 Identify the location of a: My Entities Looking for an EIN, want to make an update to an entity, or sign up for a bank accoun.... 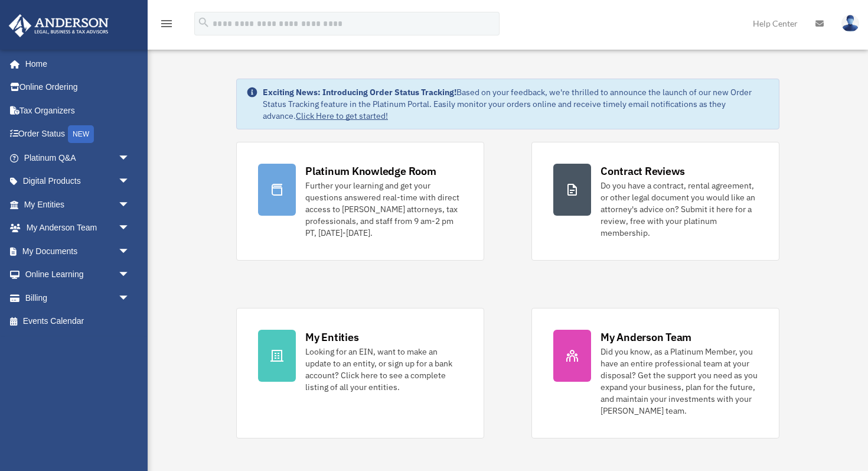
(360, 373).